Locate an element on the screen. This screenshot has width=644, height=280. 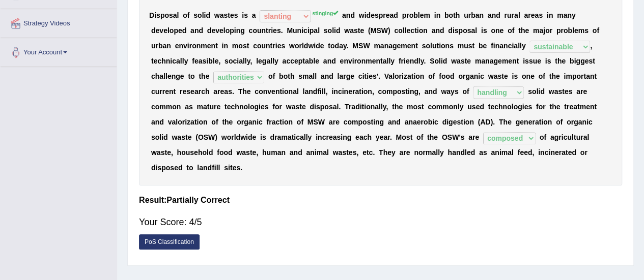
b: S is located at coordinates (378, 30).